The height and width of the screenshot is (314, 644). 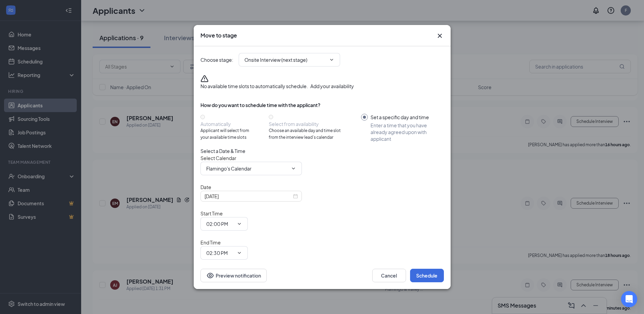 I want to click on svg: Warning, so click(x=204, y=79).